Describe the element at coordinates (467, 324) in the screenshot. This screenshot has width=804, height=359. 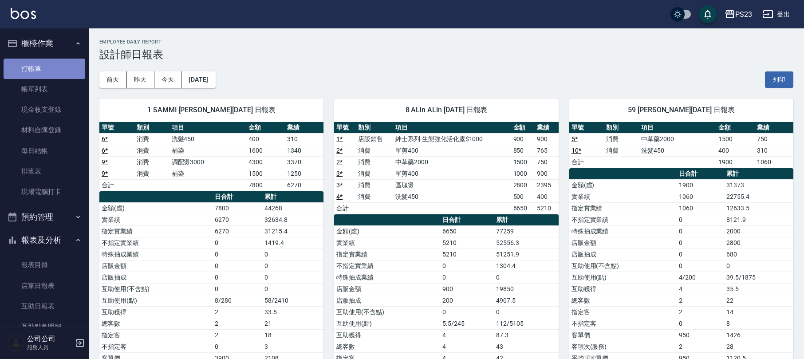
I see `td: 5.5/245` at that location.